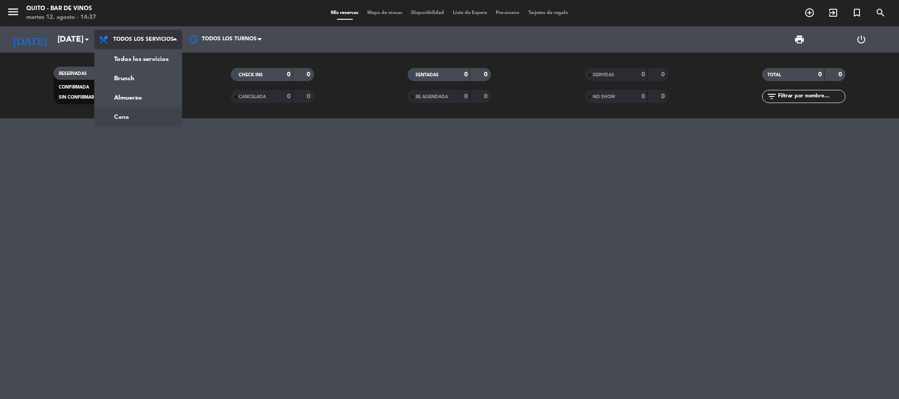  What do you see at coordinates (810, 13) in the screenshot?
I see `i: add_circle_outline` at bounding box center [810, 13].